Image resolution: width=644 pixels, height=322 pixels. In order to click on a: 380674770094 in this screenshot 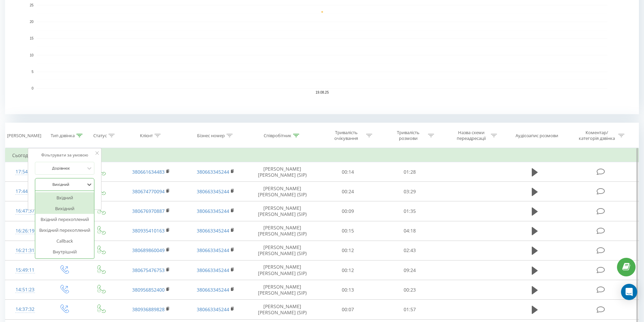, I will do `click(148, 191)`.